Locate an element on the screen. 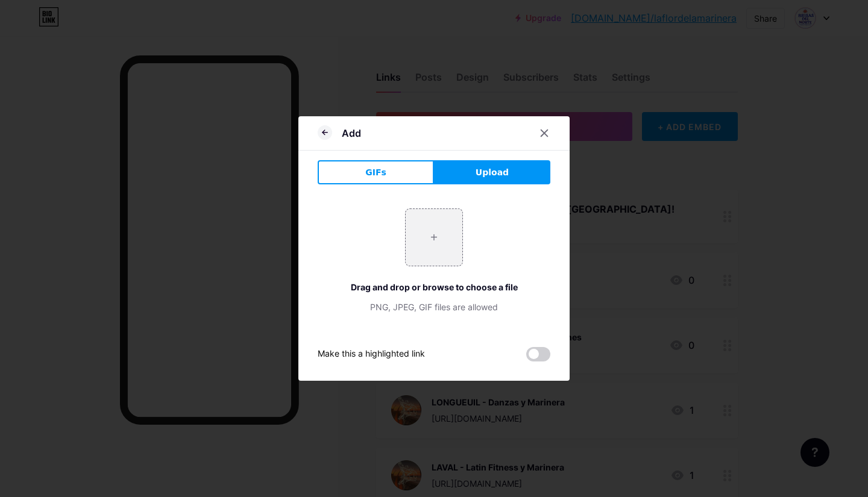 Image resolution: width=868 pixels, height=497 pixels. div: PNG, JPEG, GIF files are allowed is located at coordinates (434, 307).